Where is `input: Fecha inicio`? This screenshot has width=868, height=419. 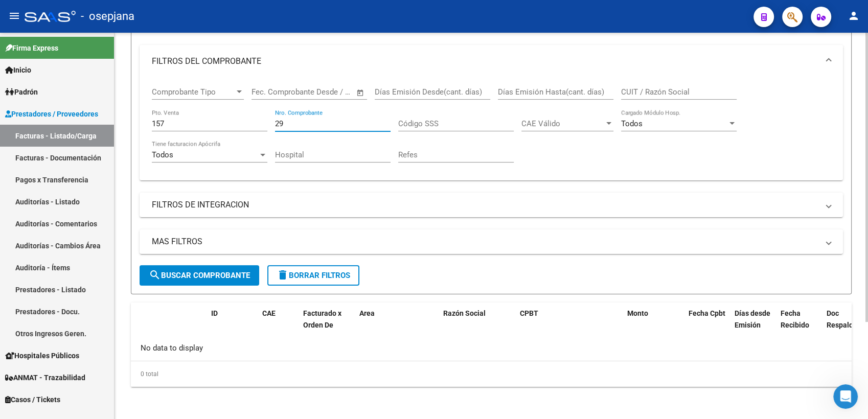
input: Fecha inicio is located at coordinates (272, 92).